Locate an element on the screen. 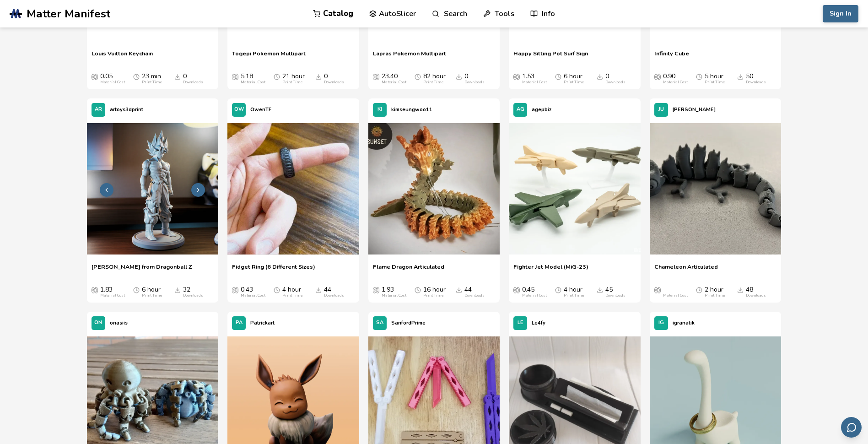 The image size is (868, 444). div: 45 is located at coordinates (616, 292).